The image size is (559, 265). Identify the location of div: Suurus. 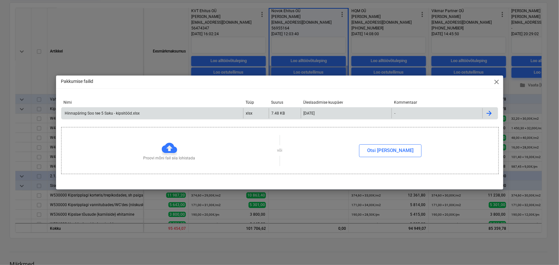
(285, 102).